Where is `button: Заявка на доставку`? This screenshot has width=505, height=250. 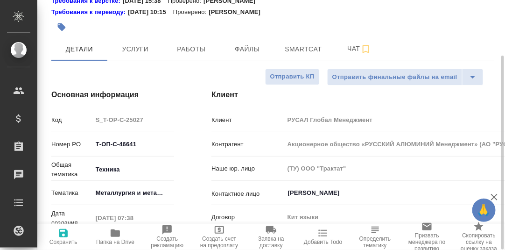 button: Заявка на доставку is located at coordinates (271, 237).